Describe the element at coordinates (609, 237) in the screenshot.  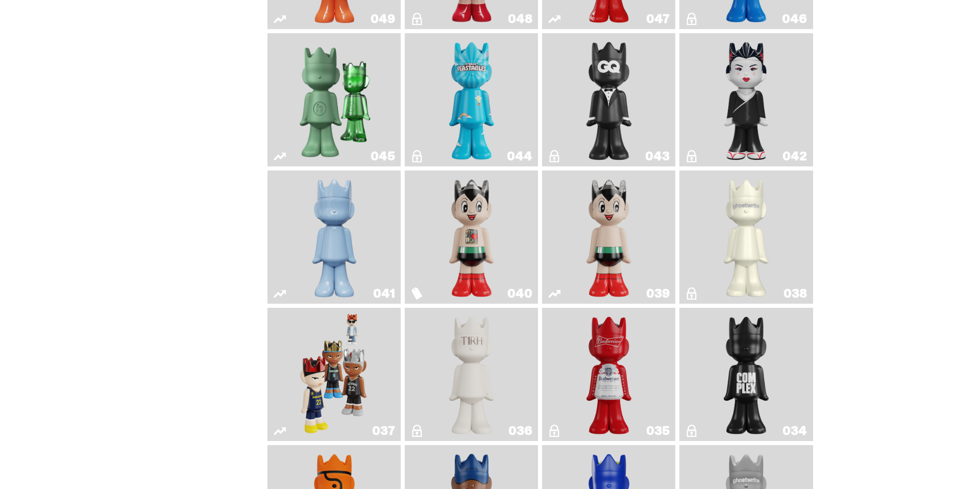
I see `img: Astro Boy` at that location.